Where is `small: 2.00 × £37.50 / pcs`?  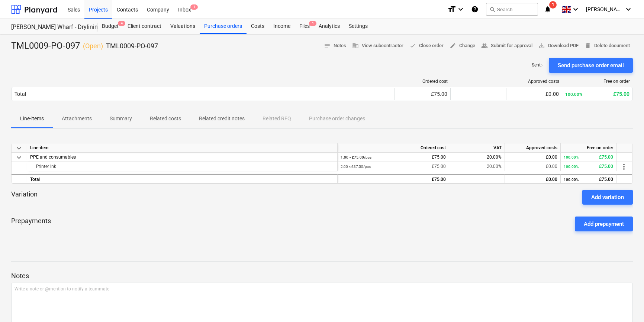 small: 2.00 × £37.50 / pcs is located at coordinates (356, 167).